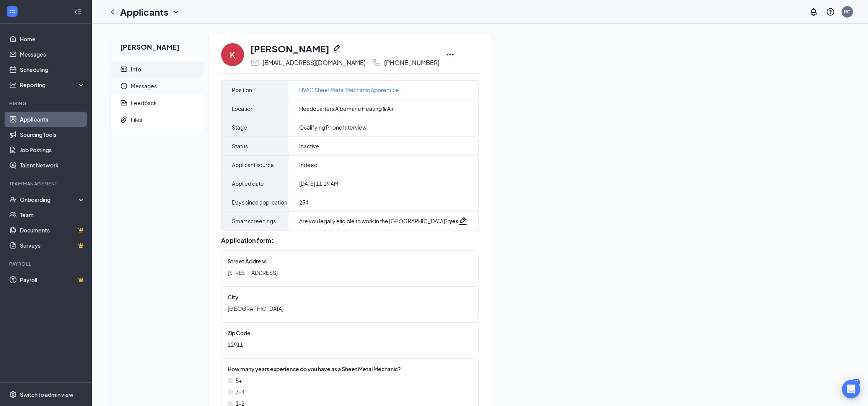 Image resolution: width=868 pixels, height=406 pixels. What do you see at coordinates (308, 165) in the screenshot?
I see `span: Indeed` at bounding box center [308, 165].